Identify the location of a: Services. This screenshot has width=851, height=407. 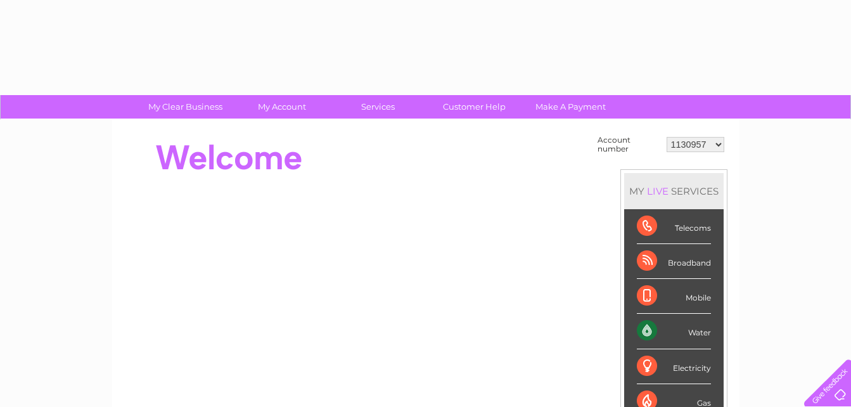
(377, 106).